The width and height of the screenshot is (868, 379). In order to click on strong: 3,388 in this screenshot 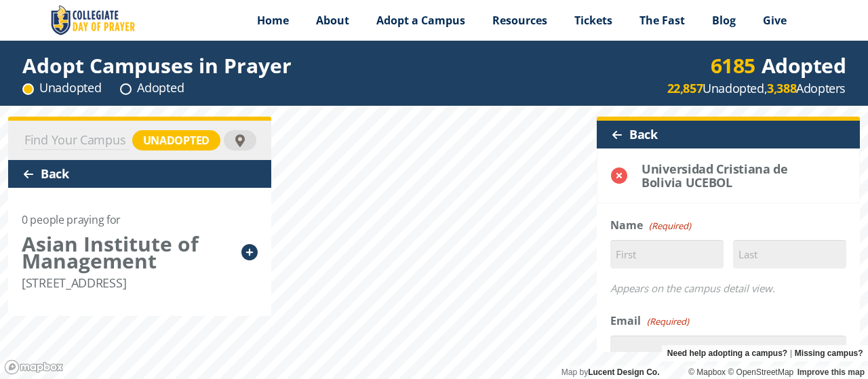, I will do `click(781, 88)`.